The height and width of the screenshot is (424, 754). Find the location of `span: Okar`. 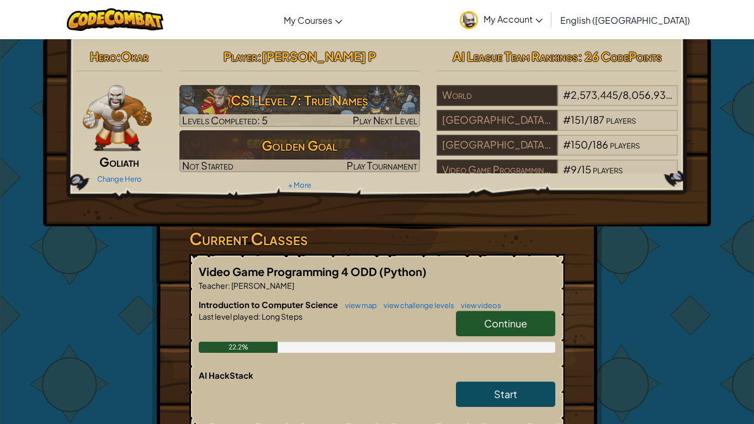

span: Okar is located at coordinates (135, 56).